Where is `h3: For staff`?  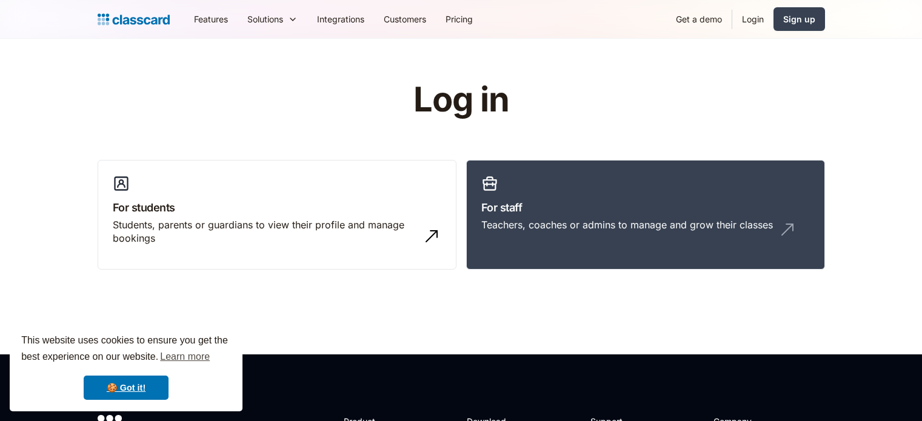
h3: For staff is located at coordinates (646, 207).